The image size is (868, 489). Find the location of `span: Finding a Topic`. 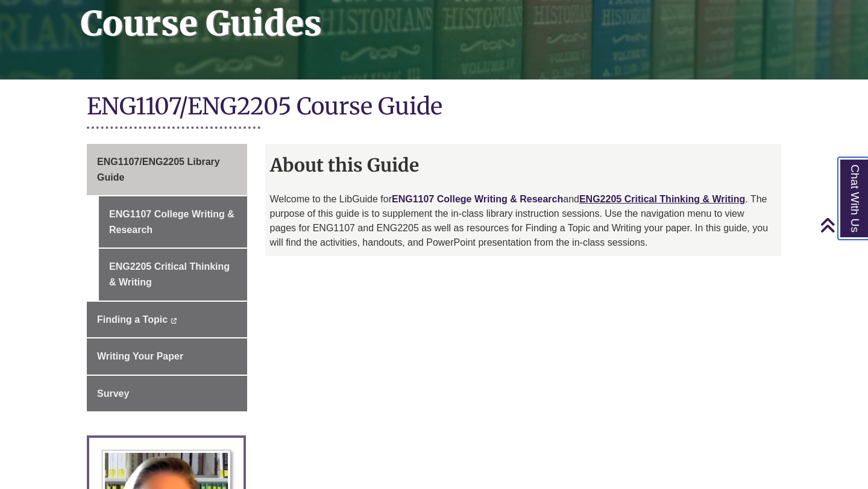

span: Finding a Topic is located at coordinates (132, 319).